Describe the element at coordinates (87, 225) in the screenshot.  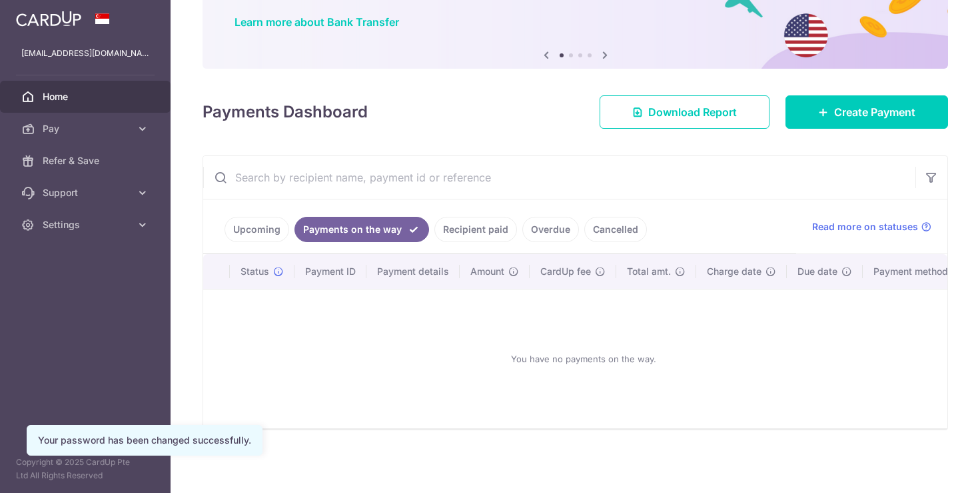
I see `span: Settings` at that location.